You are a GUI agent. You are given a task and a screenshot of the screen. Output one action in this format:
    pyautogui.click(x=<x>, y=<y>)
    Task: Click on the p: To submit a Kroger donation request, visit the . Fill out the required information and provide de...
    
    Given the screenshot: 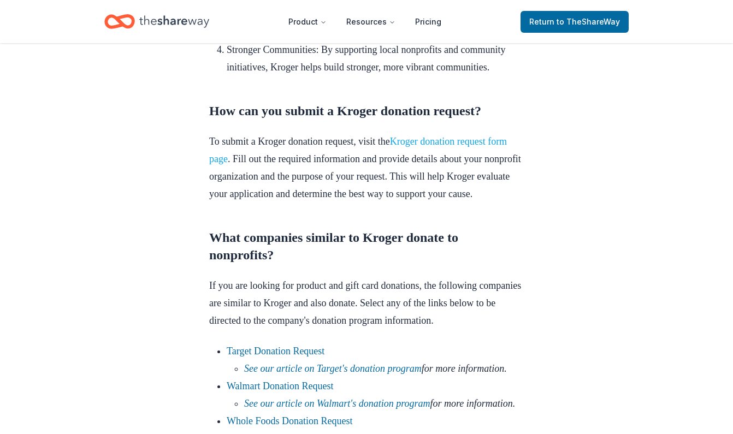 What is the action you would take?
    pyautogui.click(x=367, y=168)
    